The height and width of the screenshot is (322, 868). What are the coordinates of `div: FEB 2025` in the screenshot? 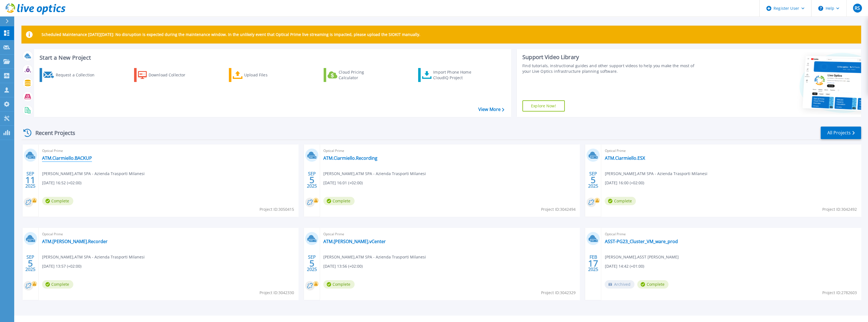 It's located at (594, 263).